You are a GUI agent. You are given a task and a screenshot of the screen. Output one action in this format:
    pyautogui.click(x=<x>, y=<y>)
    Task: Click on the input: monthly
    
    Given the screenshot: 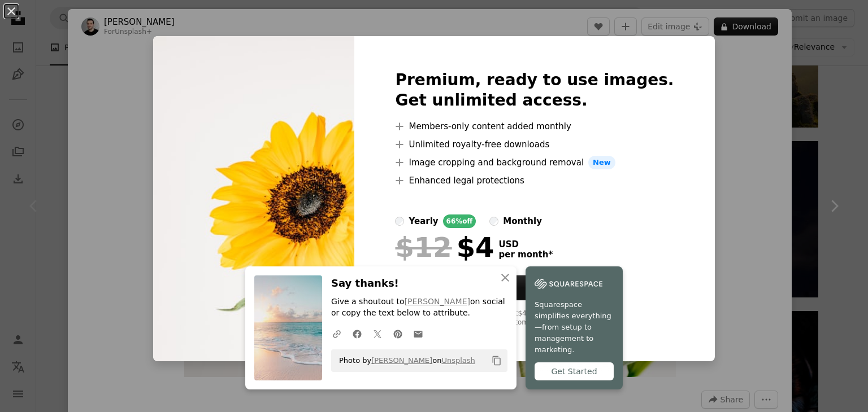 What is the action you would take?
    pyautogui.click(x=494, y=221)
    